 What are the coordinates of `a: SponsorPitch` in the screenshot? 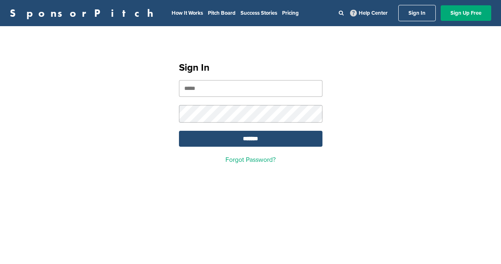 It's located at (84, 13).